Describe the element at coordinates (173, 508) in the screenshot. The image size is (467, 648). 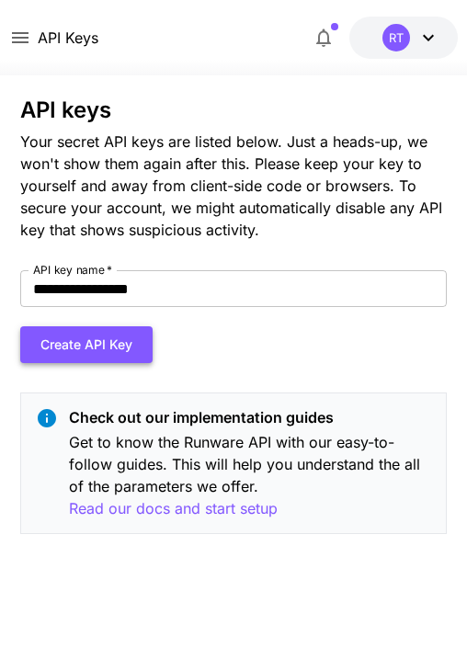
I see `button: Read our docs and start setup` at that location.